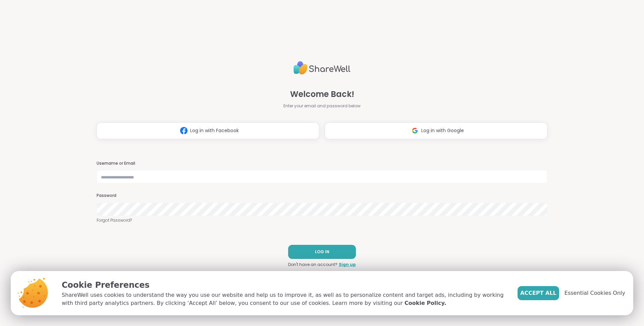 This screenshot has width=644, height=326. Describe the element at coordinates (322, 252) in the screenshot. I see `button: LOG IN` at that location.